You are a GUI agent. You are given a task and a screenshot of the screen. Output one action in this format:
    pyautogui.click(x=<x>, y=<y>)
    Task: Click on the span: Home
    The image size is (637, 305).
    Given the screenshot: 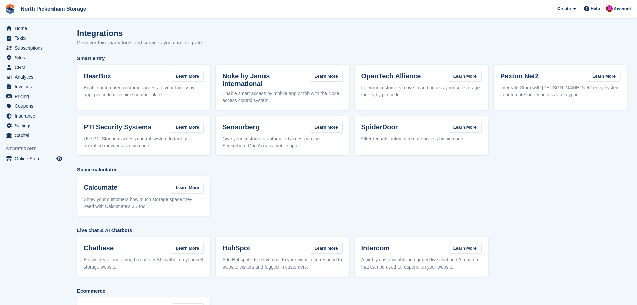 What is the action you would take?
    pyautogui.click(x=35, y=28)
    